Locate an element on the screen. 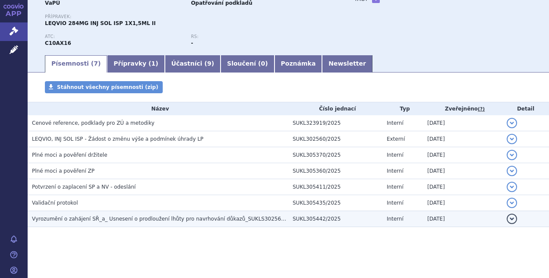 The image size is (549, 278). span: Plné moci a pověření ZP is located at coordinates (63, 171).